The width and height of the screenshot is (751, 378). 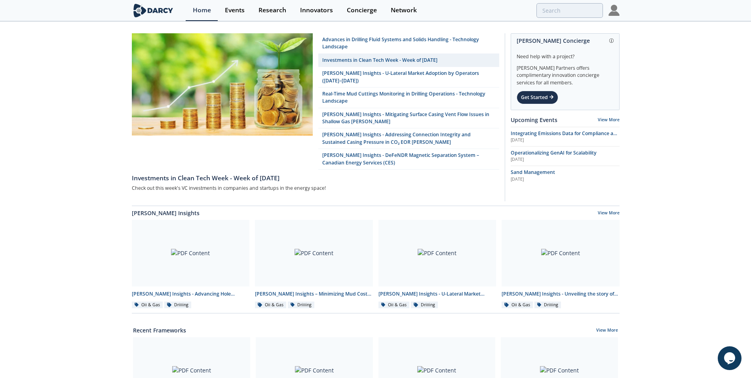 What do you see at coordinates (316, 188) in the screenshot?
I see `div: Check out this week's VC investments in companies and startups in the energy space!` at bounding box center [316, 188].